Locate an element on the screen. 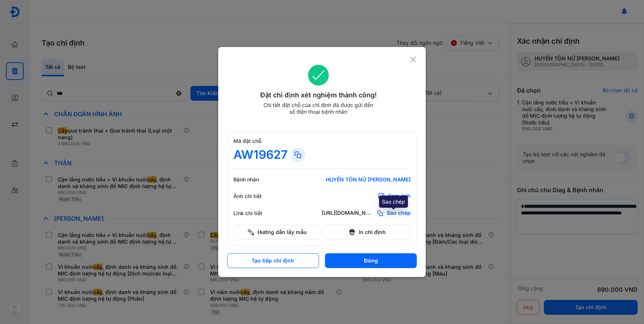 The width and height of the screenshot is (644, 324). div: Link chi tiết is located at coordinates (255, 213).